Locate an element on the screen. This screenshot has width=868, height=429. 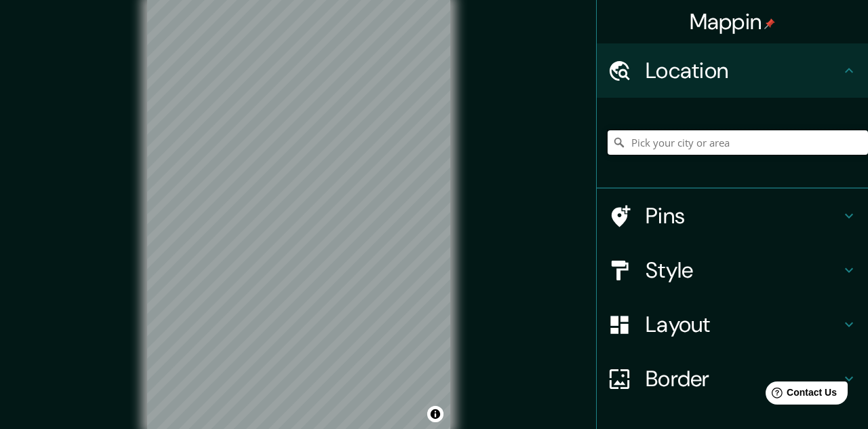
h4: Pins is located at coordinates (743, 216).